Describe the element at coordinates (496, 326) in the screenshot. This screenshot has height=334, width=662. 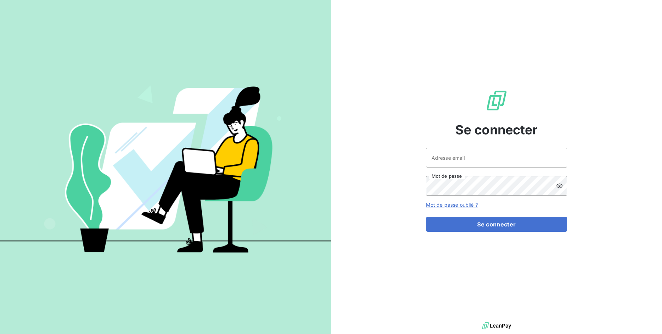
I see `img: logo` at that location.